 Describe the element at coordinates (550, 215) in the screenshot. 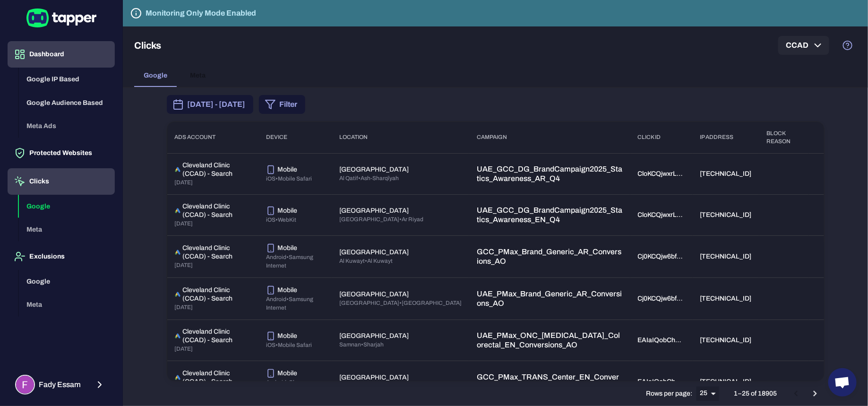

I see `p: UAE_GCC_DG_BrandCampaign2025_Statics_Awareness_EN_Q4` at that location.